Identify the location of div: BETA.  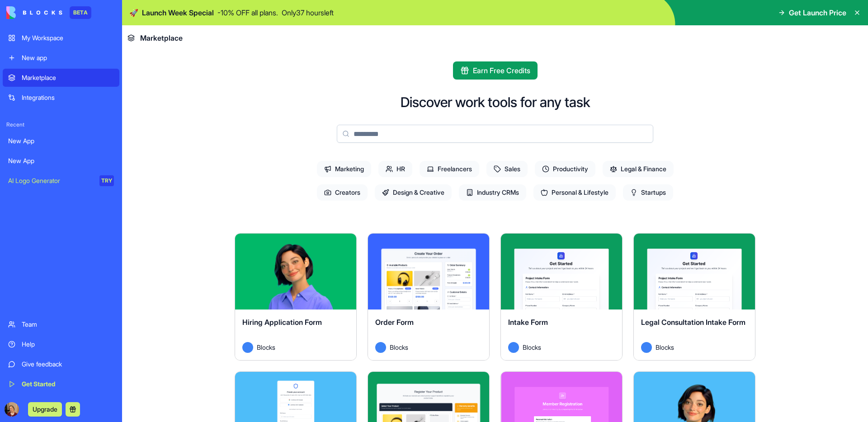
(81, 13).